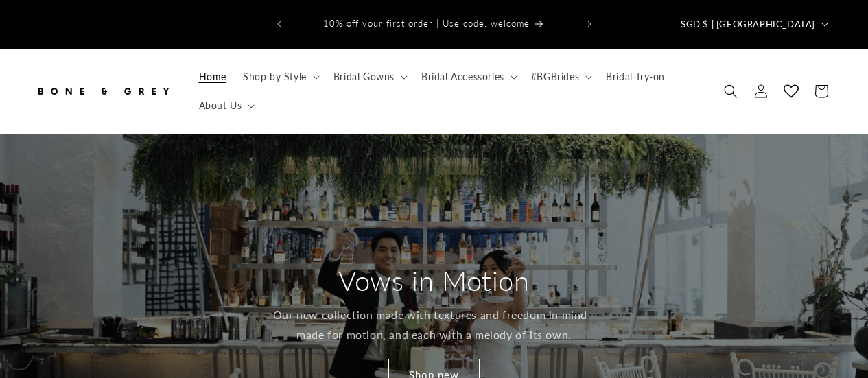 The image size is (868, 378). What do you see at coordinates (555, 77) in the screenshot?
I see `span: #BGBrides` at bounding box center [555, 77].